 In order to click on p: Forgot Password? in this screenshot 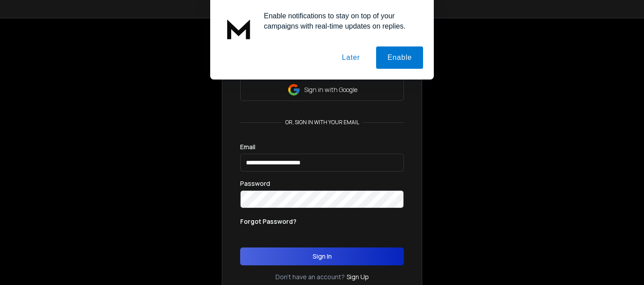, I will do `click(268, 222)`.